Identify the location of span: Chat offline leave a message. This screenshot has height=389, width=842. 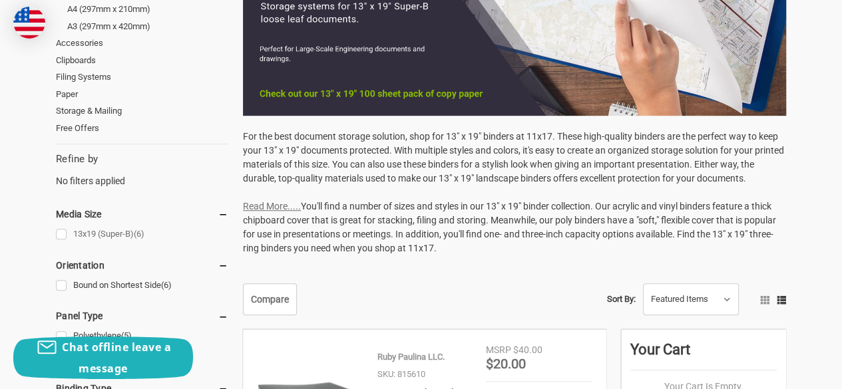
(116, 358).